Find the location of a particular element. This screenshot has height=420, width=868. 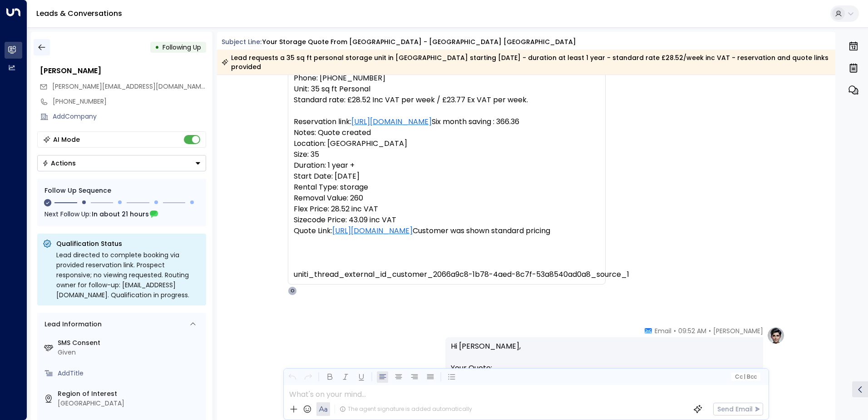

span: In about 21 hours is located at coordinates (121, 214).